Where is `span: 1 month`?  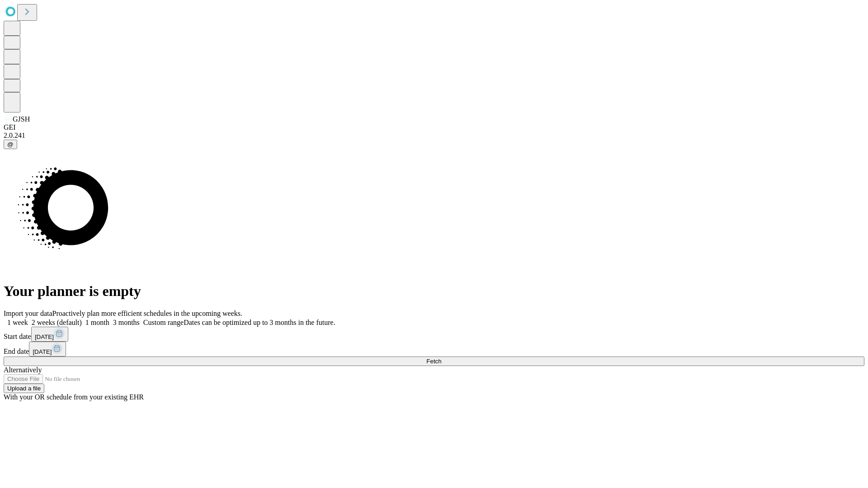
span: 1 month is located at coordinates (97, 323).